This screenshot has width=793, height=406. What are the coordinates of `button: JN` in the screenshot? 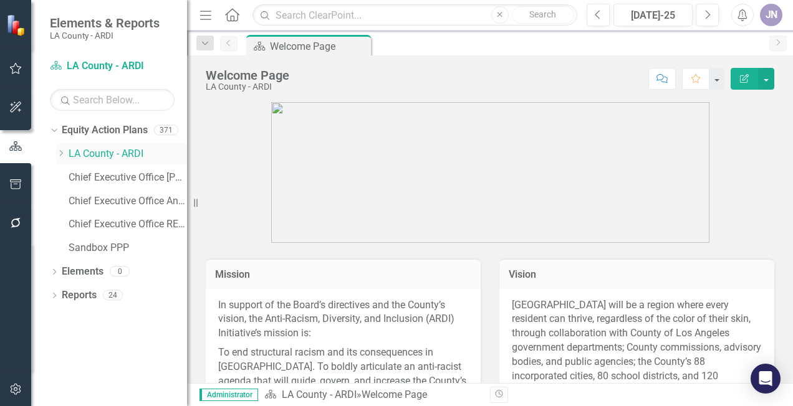 It's located at (771, 15).